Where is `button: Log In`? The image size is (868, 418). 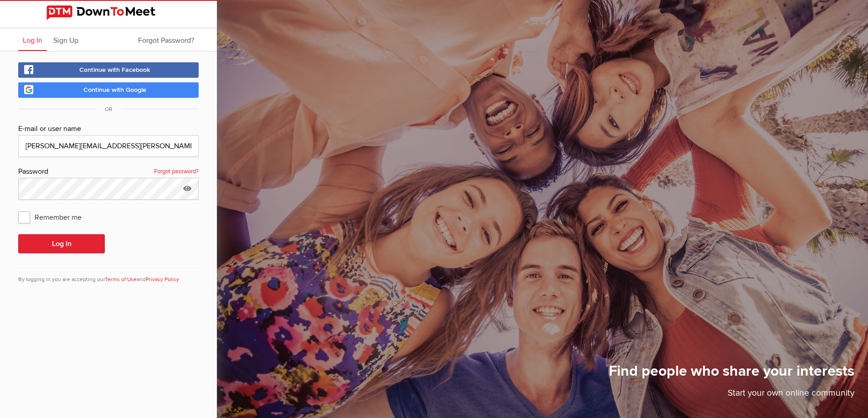
button: Log In is located at coordinates (61, 244).